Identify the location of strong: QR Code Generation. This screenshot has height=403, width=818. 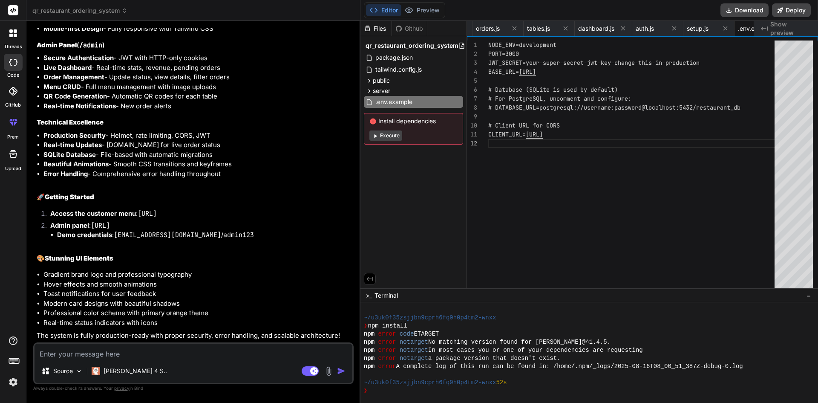
(75, 96).